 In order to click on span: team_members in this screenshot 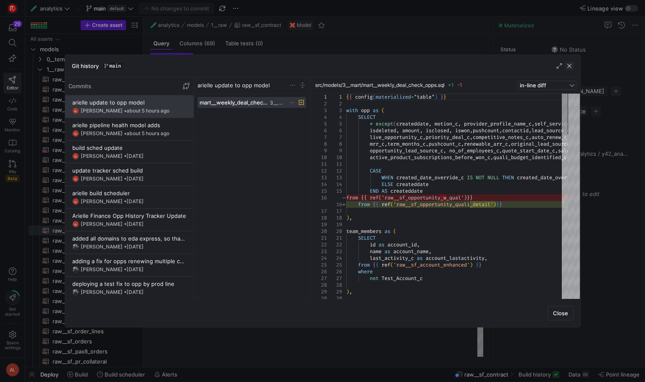, I will do `click(364, 232)`.